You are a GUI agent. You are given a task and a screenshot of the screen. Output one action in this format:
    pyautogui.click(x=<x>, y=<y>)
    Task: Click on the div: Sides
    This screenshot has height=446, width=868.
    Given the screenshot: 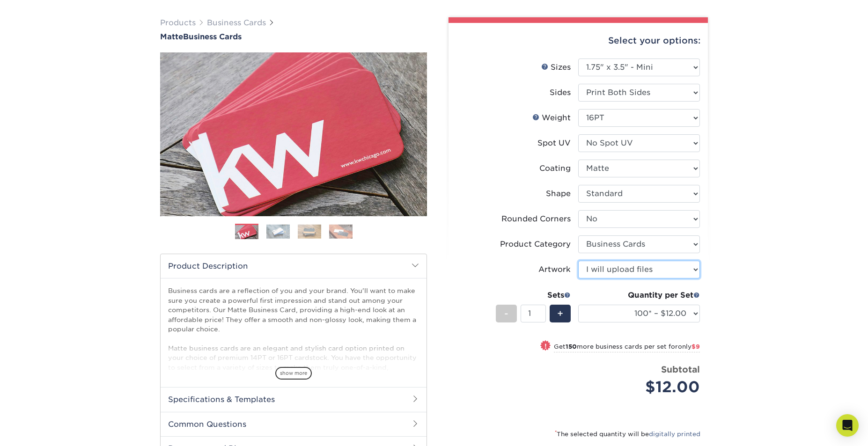 What is the action you would take?
    pyautogui.click(x=560, y=93)
    